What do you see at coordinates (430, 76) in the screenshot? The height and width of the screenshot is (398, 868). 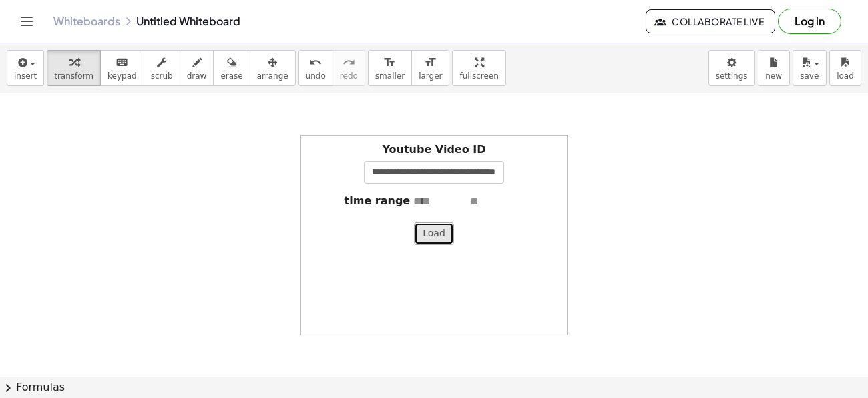 I see `span: larger` at bounding box center [430, 76].